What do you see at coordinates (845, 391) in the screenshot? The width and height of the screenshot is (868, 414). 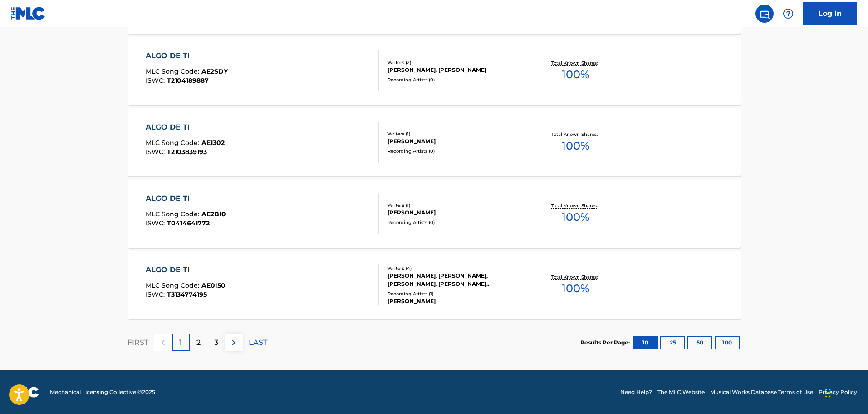 I see `div: Widget de chat` at bounding box center [845, 391].